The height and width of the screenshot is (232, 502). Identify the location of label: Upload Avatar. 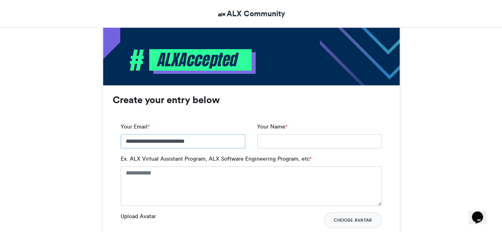
(138, 216).